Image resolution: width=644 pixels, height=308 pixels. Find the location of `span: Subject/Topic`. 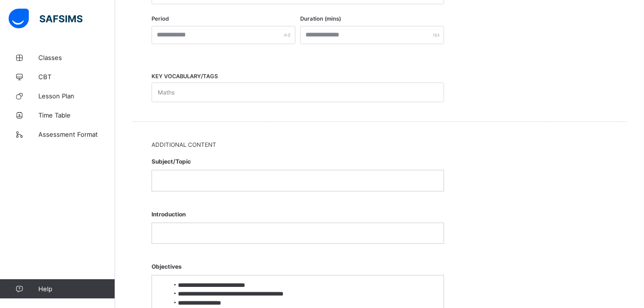

span: Subject/Topic is located at coordinates (298, 161).